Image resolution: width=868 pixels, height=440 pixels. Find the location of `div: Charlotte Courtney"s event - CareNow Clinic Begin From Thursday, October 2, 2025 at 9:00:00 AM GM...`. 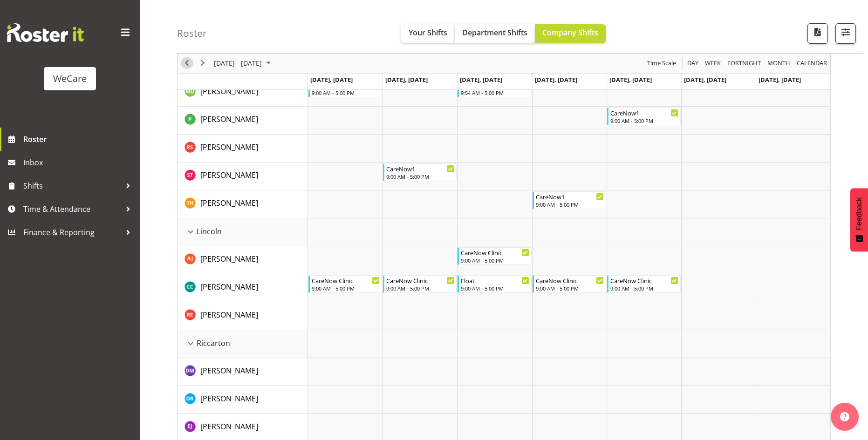

div: Charlotte Courtney"s event - CareNow Clinic Begin From Thursday, October 2, 2025 at 9:00:00 AM GM... is located at coordinates (569, 284).